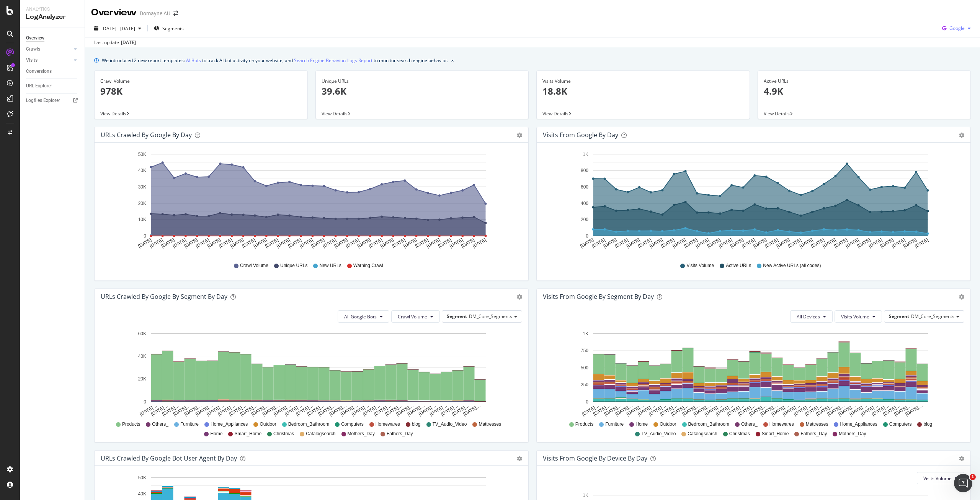 This screenshot has height=500, width=980. I want to click on a: Overview, so click(52, 38).